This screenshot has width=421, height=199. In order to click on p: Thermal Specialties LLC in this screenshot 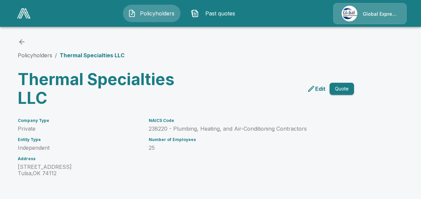, I will do `click(92, 55)`.